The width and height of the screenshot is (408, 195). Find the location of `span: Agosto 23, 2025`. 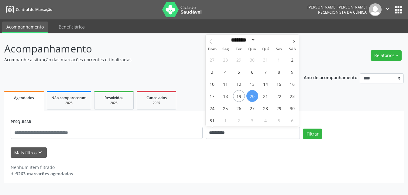

span: Agosto 23, 2025 is located at coordinates (292, 96).